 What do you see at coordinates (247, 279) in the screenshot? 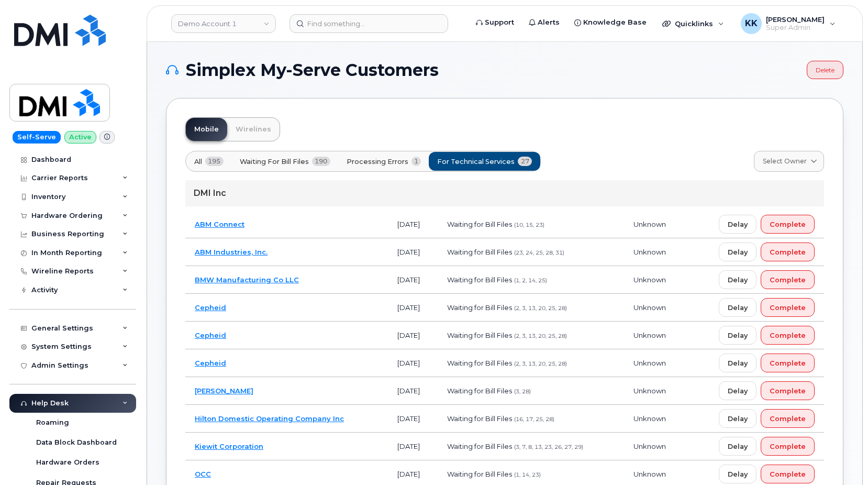
I see `a: BMW Manufacturing Co LLC` at bounding box center [247, 279].